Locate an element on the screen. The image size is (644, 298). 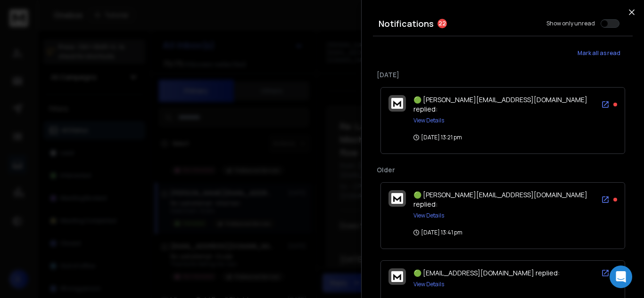
h3: Notifications is located at coordinates (406, 23).